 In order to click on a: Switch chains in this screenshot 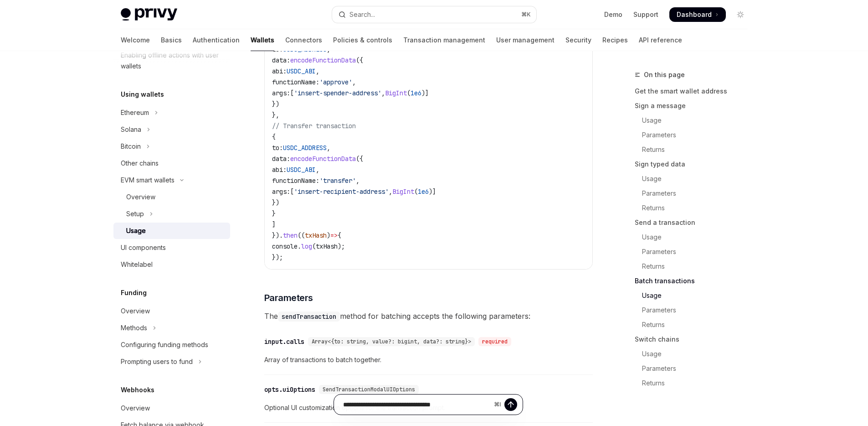, I will do `click(695, 339)`.